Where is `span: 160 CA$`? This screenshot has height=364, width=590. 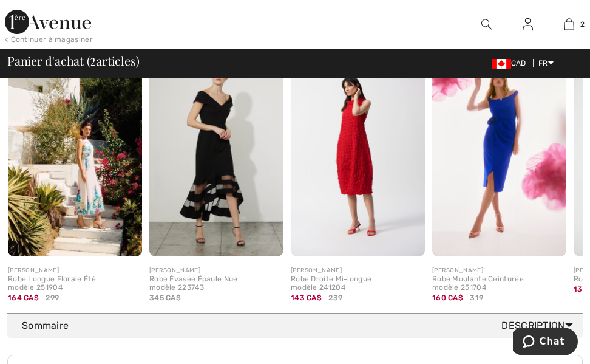
span: 160 CA$ is located at coordinates (448, 295).